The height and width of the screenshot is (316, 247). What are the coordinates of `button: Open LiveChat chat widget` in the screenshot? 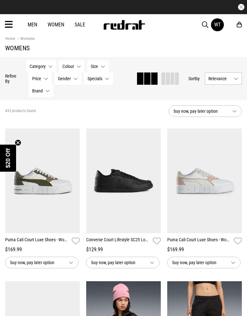 It's located at (15, 12).